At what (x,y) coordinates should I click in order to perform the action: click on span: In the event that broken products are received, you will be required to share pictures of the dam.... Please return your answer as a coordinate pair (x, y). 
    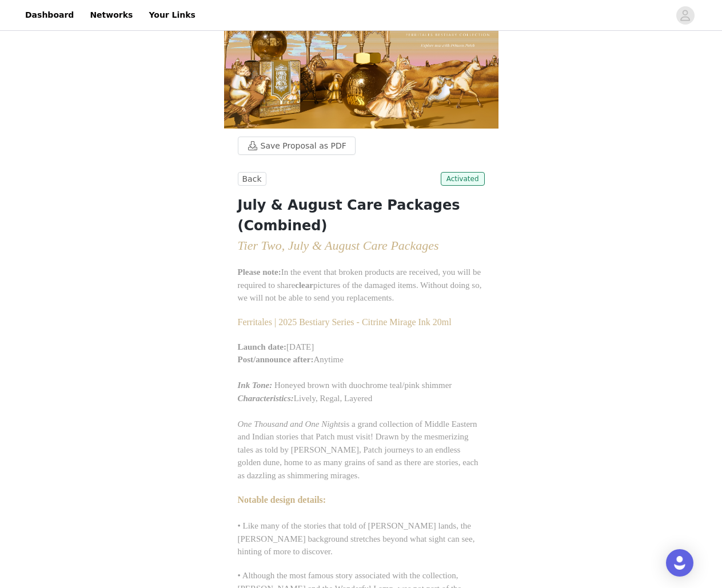
    Looking at the image, I should click on (359, 285).